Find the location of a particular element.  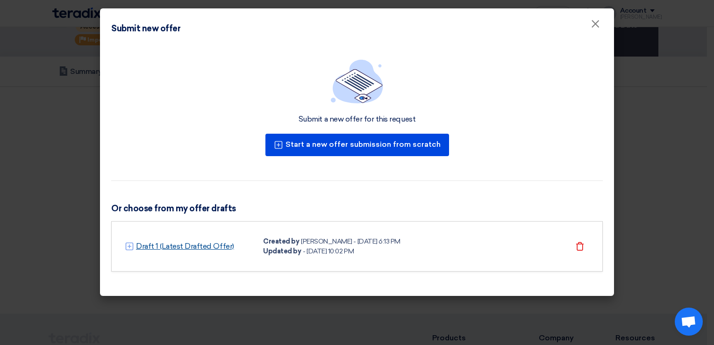

div: Created by is located at coordinates (281, 241).